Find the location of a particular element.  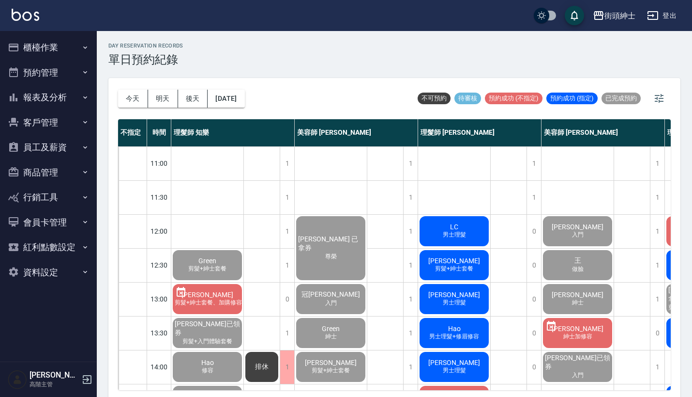

span: 做臉 is located at coordinates (578, 269).